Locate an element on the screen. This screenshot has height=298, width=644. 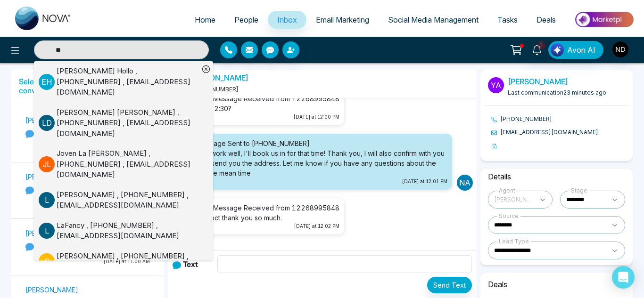
a: People is located at coordinates (246, 20).